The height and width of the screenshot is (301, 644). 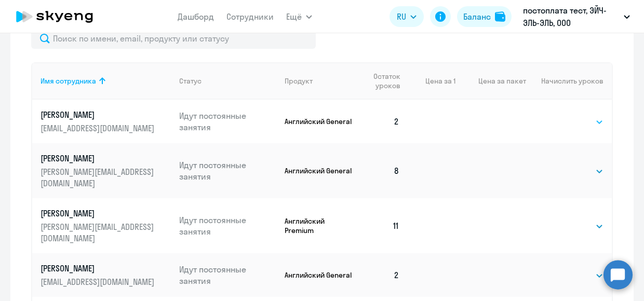 I want to click on div: Баланс, so click(x=477, y=16).